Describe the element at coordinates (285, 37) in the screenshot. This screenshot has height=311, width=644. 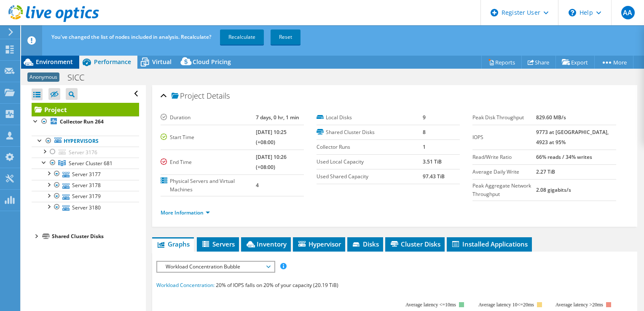
I see `a: Reset` at that location.